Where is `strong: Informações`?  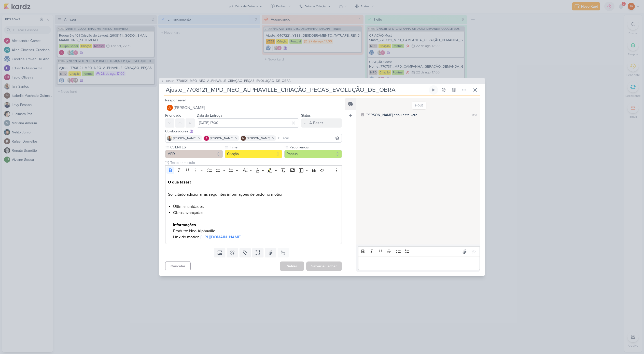 strong: Informações is located at coordinates (185, 225).